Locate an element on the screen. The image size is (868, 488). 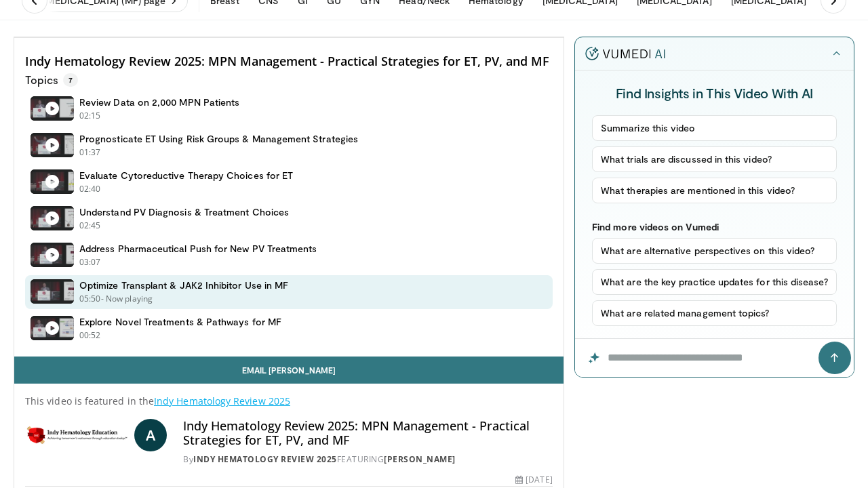
video-js: Video Player is located at coordinates (289, 37).